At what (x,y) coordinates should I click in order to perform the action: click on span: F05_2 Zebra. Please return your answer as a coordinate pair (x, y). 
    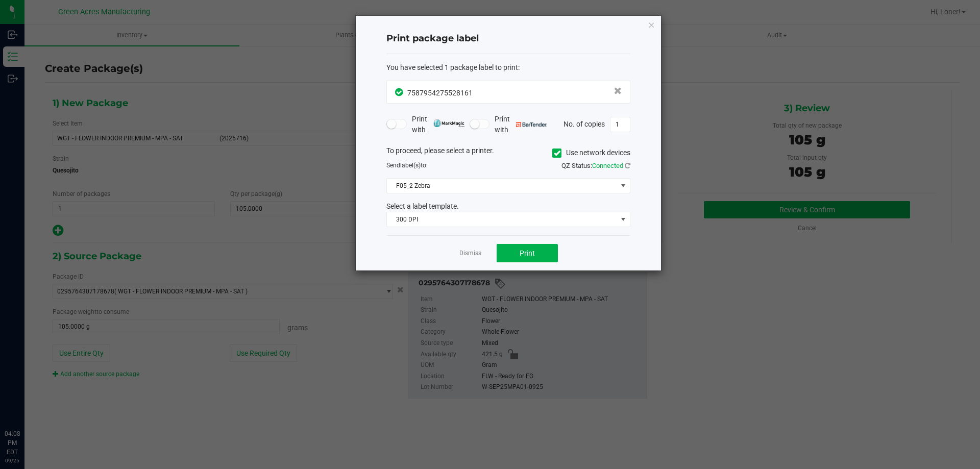
    Looking at the image, I should click on (501, 186).